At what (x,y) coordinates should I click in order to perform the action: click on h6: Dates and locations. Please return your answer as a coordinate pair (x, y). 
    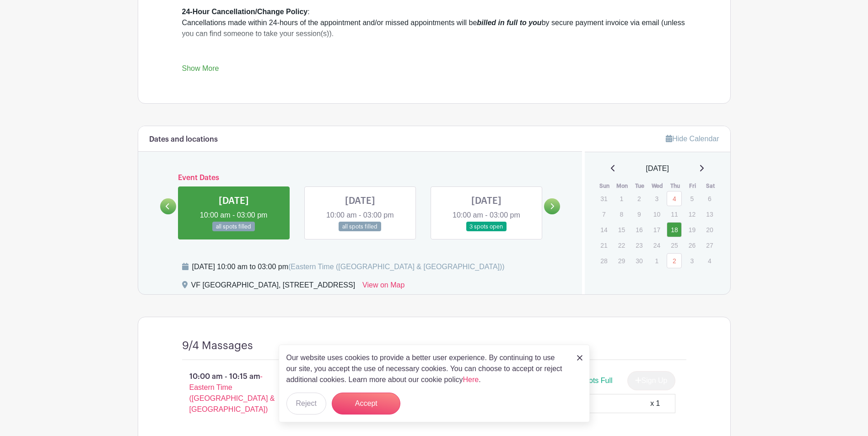
    Looking at the image, I should click on (183, 139).